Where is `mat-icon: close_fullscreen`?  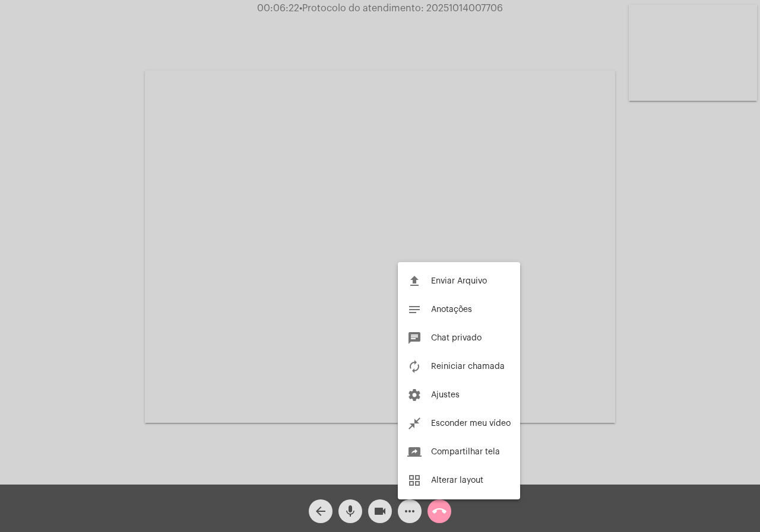 mat-icon: close_fullscreen is located at coordinates (415, 424).